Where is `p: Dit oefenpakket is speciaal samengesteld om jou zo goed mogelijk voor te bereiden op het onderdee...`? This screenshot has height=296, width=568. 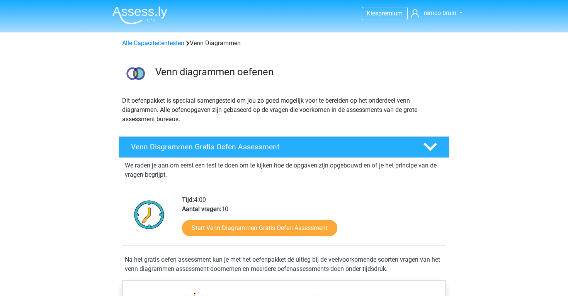
p: Dit oefenpakket is speciaal samengesteld om jou zo goed mogelijk voor te bereiden op het onderdee... is located at coordinates (284, 110).